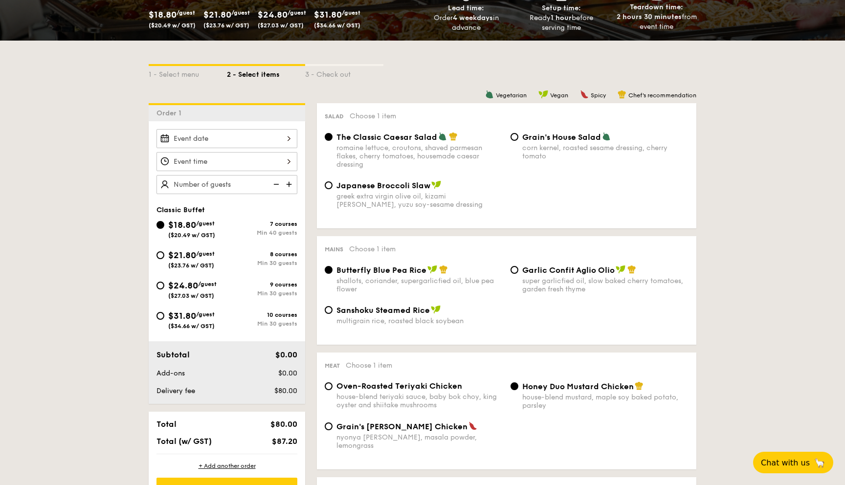  Describe the element at coordinates (227, 184) in the screenshot. I see `input: Number of guests` at that location.